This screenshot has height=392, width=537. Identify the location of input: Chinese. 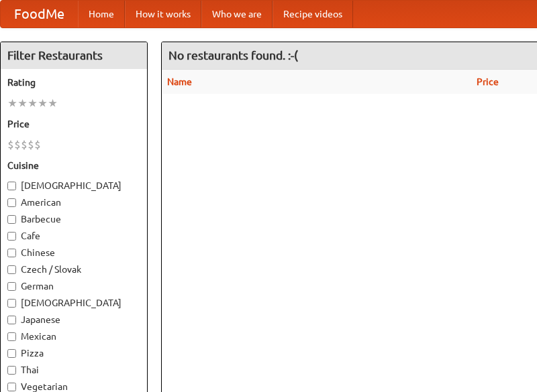
(11, 253).